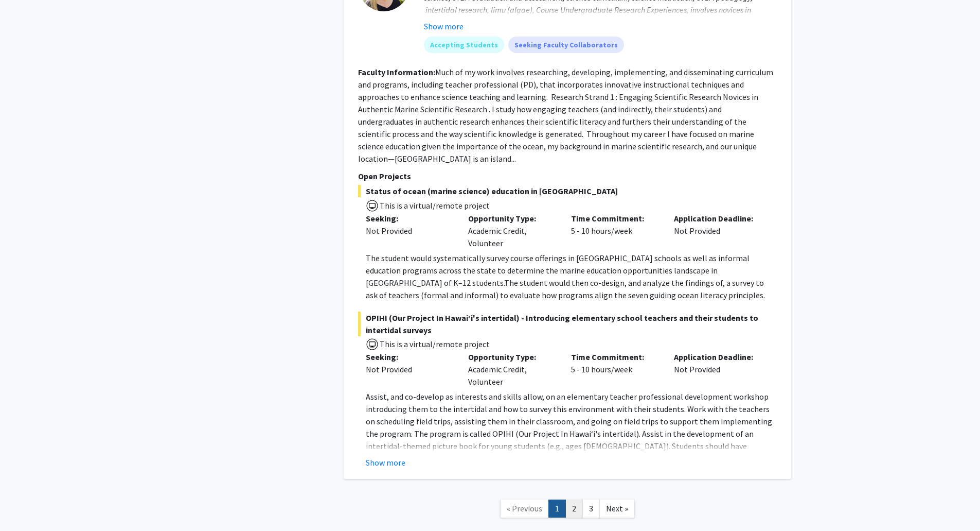  Describe the element at coordinates (568, 176) in the screenshot. I see `p: Open Projects` at that location.